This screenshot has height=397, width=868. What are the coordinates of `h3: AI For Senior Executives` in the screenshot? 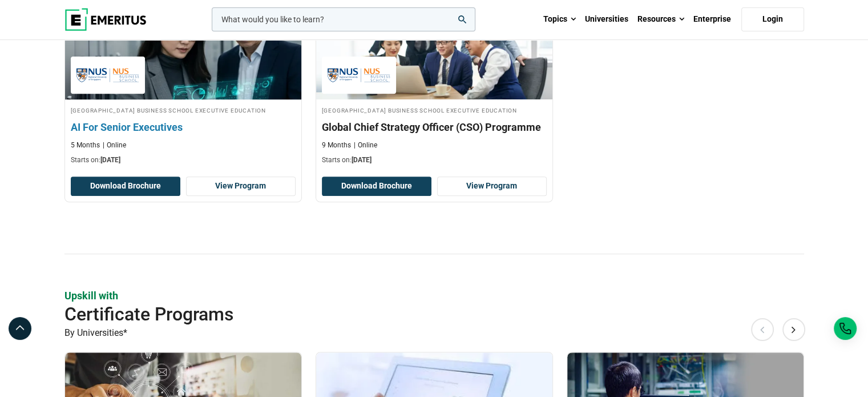 It's located at (183, 127).